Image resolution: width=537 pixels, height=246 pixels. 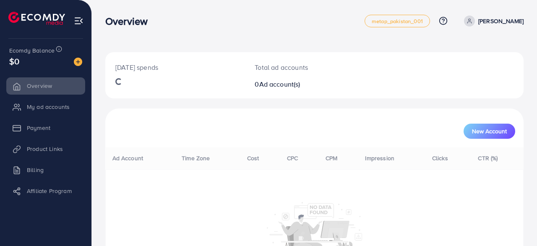 What do you see at coordinates (130, 21) in the screenshot?
I see `h3: Overview` at bounding box center [130, 21].